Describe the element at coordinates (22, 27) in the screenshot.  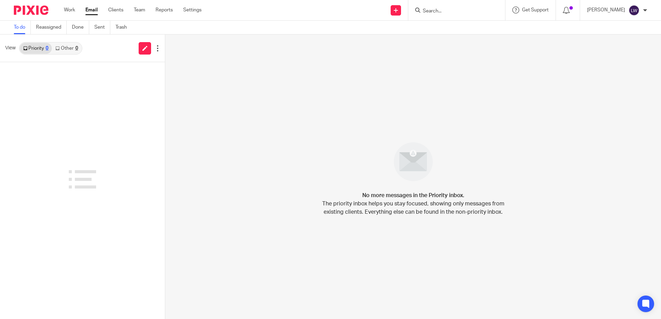
I see `a: To do` at that location.